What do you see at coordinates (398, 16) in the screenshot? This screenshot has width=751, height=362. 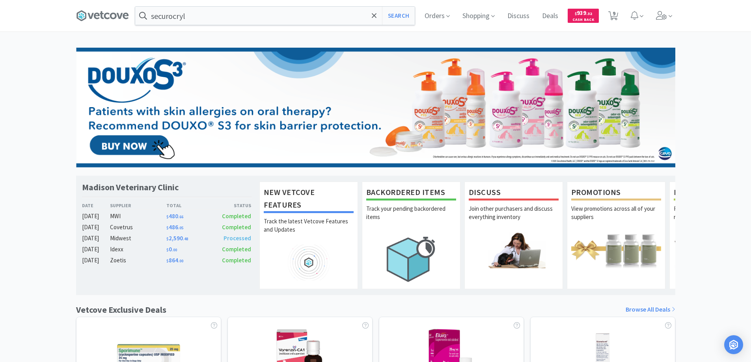 I see `button: Search` at bounding box center [398, 16].